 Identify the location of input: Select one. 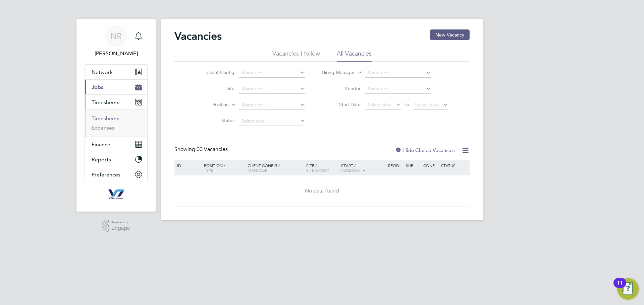
(272, 121).